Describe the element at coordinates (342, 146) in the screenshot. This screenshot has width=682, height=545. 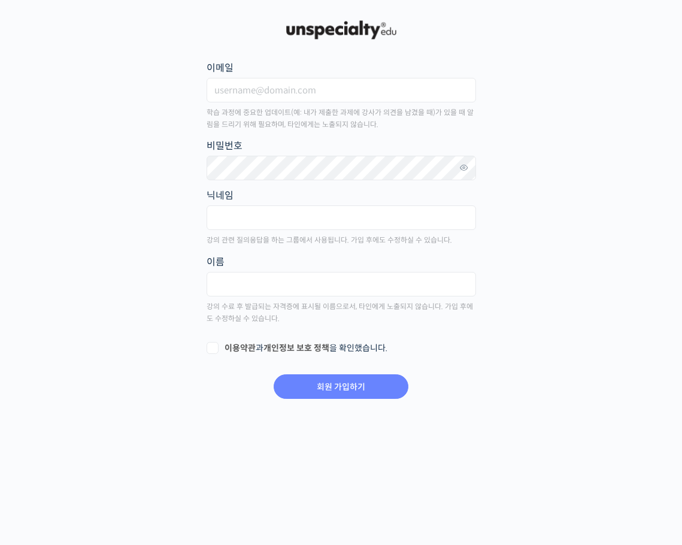
I see `label: 비밀번호` at that location.